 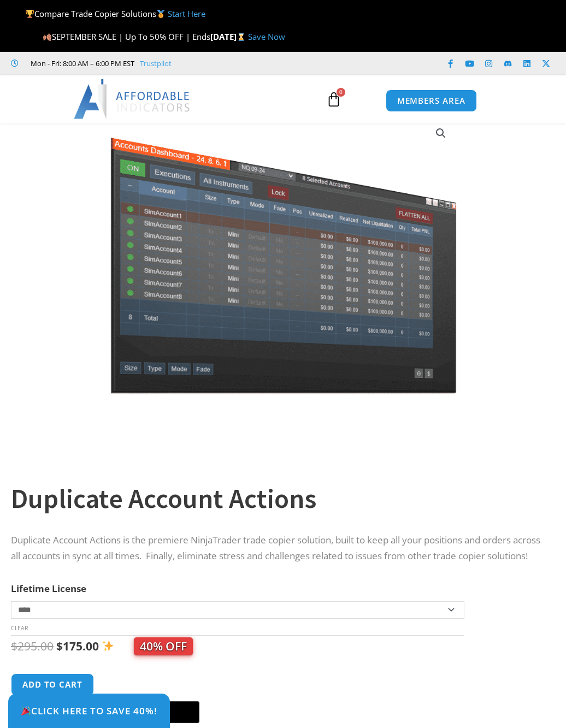 I want to click on span: Compare Trade Copier Solutions, so click(x=115, y=13).